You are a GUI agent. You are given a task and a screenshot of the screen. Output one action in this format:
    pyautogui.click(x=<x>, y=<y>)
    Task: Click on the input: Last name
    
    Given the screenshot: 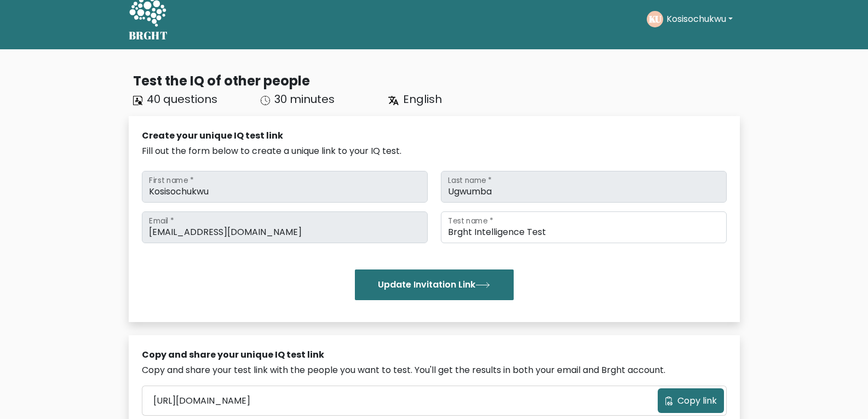 What is the action you would take?
    pyautogui.click(x=584, y=187)
    